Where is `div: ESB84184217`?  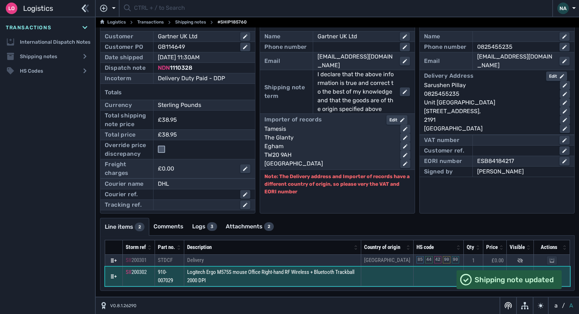
div: ESB84184217 is located at coordinates (515, 161).